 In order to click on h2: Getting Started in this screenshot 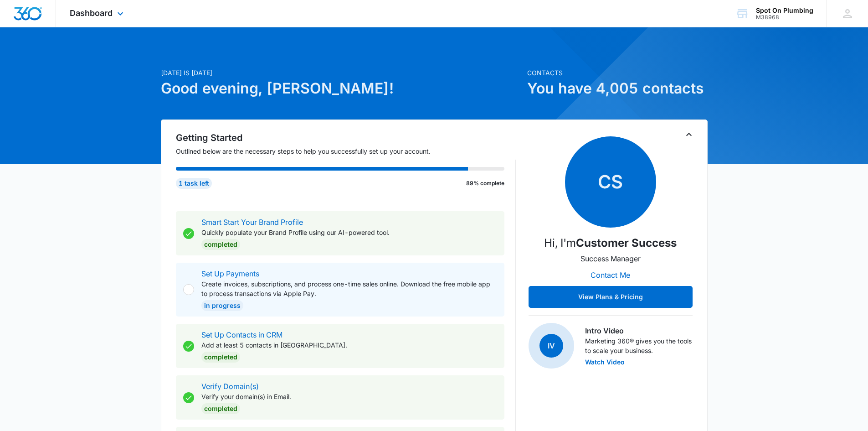, I will do `click(346, 138)`.